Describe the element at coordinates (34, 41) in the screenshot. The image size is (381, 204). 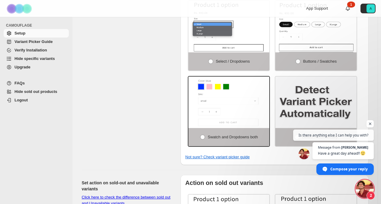
I see `span: Variant Picker Guide` at that location.